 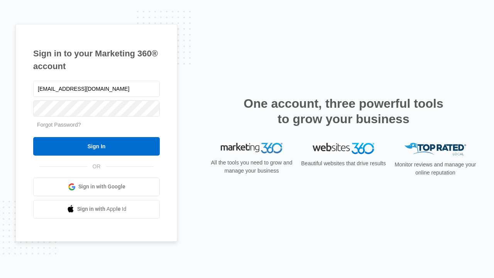 What do you see at coordinates (343, 148) in the screenshot?
I see `img: Websites 360` at bounding box center [343, 148].